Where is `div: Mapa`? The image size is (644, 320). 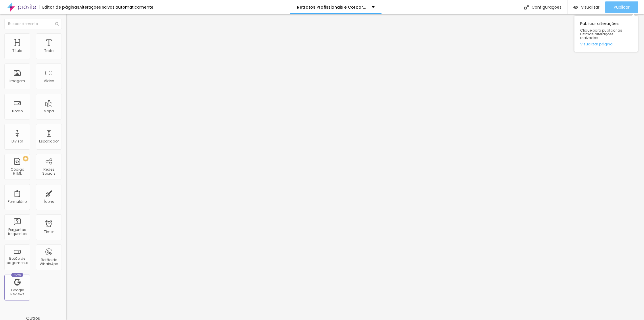 div: Mapa is located at coordinates (49, 111).